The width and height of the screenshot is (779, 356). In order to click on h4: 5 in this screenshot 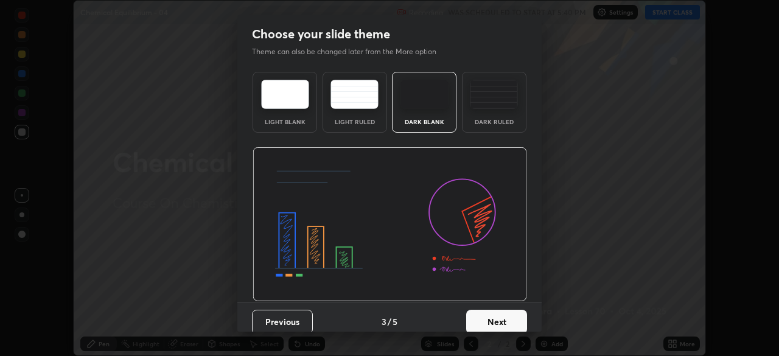, I will do `click(395, 321)`.